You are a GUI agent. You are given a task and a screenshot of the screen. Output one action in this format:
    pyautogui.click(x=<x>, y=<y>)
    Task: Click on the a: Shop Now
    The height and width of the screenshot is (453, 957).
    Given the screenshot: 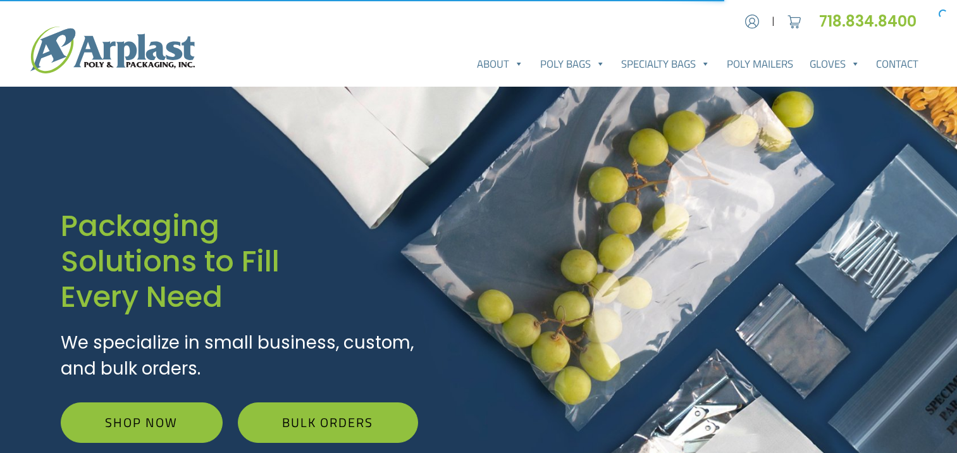 What is the action you would take?
    pyautogui.click(x=142, y=422)
    